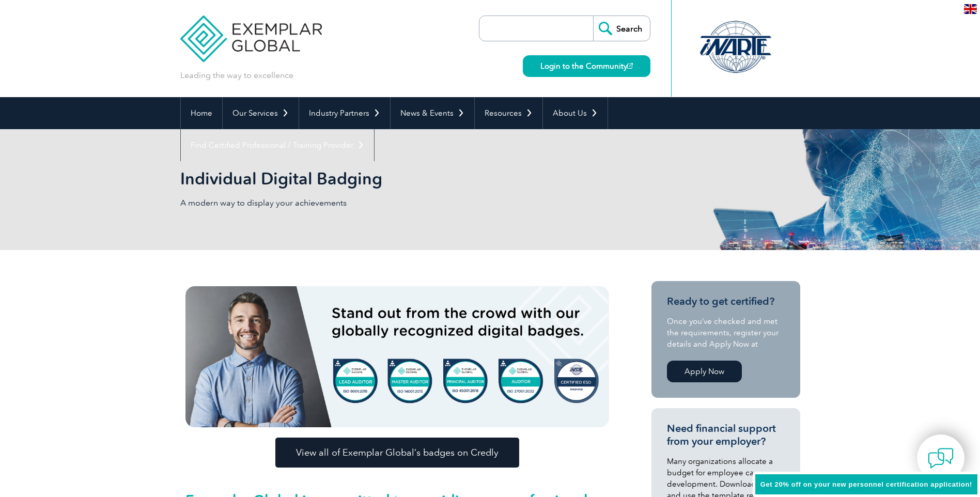  What do you see at coordinates (345, 113) in the screenshot?
I see `a: Industry Partners` at bounding box center [345, 113].